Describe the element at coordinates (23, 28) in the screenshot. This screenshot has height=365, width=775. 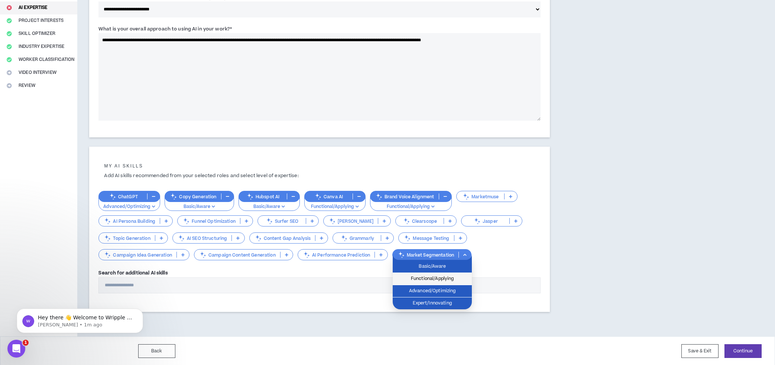
I see `img: Profile image for Morgan` at that location.